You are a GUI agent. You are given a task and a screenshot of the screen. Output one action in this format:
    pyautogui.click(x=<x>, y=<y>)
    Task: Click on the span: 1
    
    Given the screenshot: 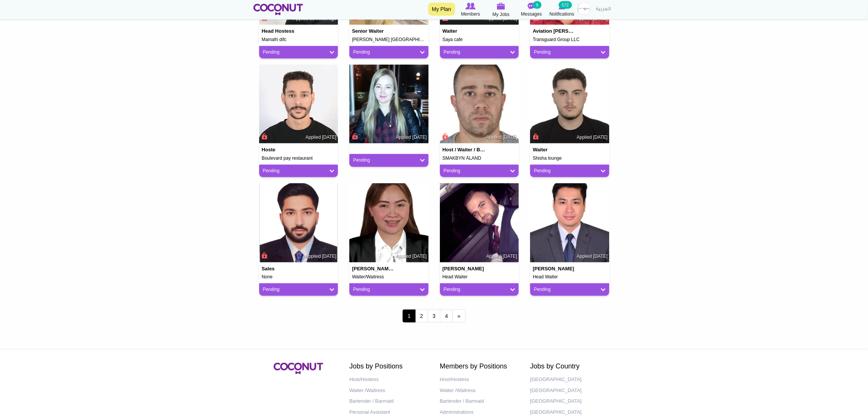 What is the action you would take?
    pyautogui.click(x=409, y=316)
    